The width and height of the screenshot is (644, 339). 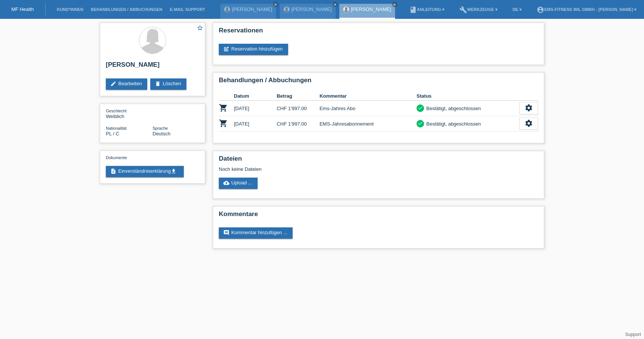 I want to click on i: build, so click(x=464, y=10).